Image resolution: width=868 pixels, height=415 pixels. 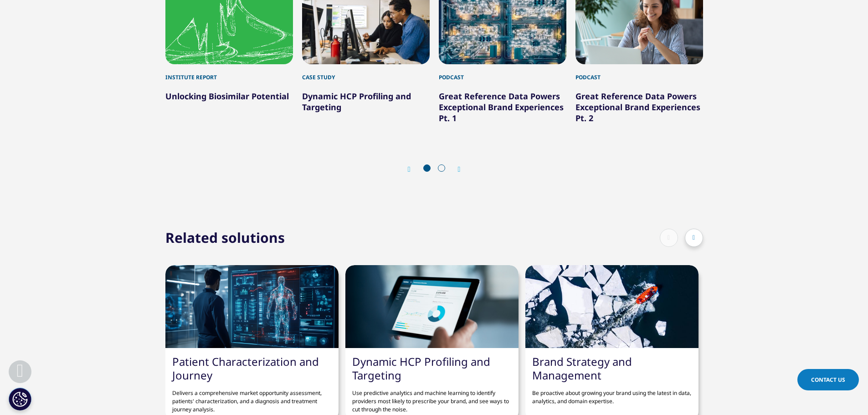 I want to click on h2: Related solutions, so click(x=225, y=237).